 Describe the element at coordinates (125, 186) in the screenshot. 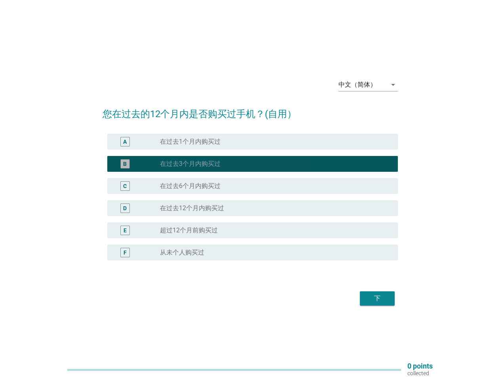

I see `div: C` at that location.